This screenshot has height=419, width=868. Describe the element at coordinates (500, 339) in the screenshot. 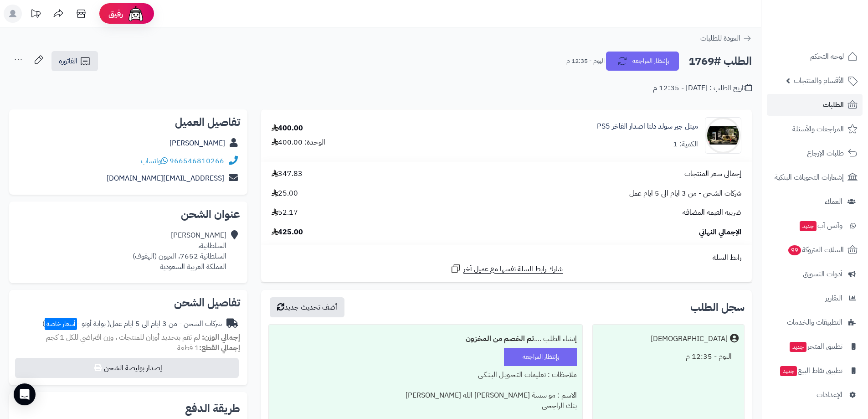

I see `b: تم الخصم من المخزون` at that location.